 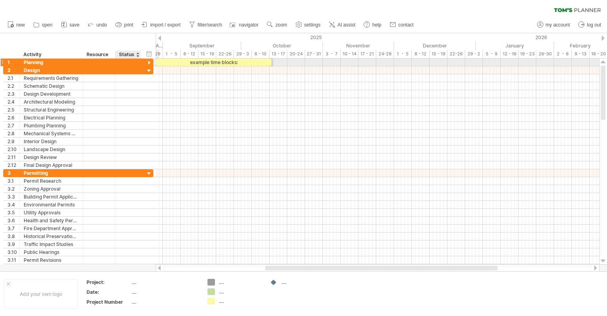 I want to click on div: 20-24, so click(x=296, y=54).